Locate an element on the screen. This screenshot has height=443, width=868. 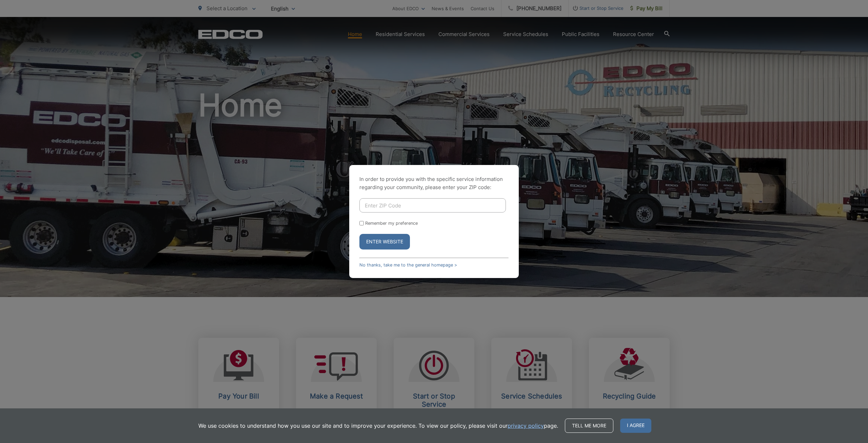
button: Enter Website is located at coordinates (384, 242).